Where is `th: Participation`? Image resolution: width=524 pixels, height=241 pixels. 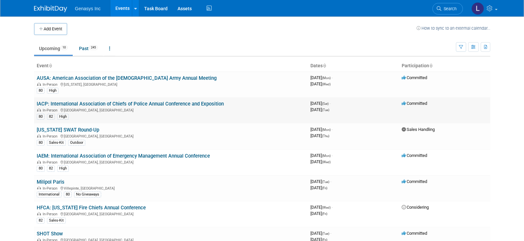 th: Participation is located at coordinates (444, 66).